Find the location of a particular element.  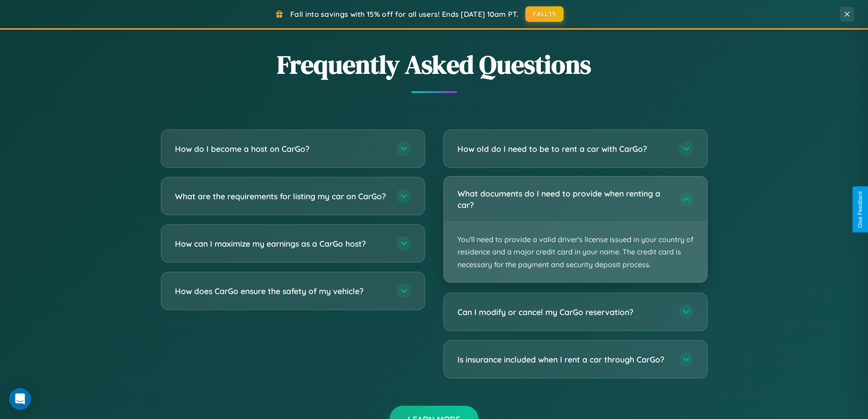

h3: How old do I need to be to rent a car with CarGo? is located at coordinates (564, 149).